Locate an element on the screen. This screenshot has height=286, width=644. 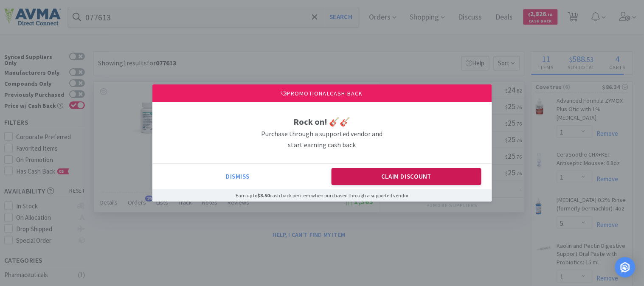
span: $3.50 is located at coordinates (263, 195).